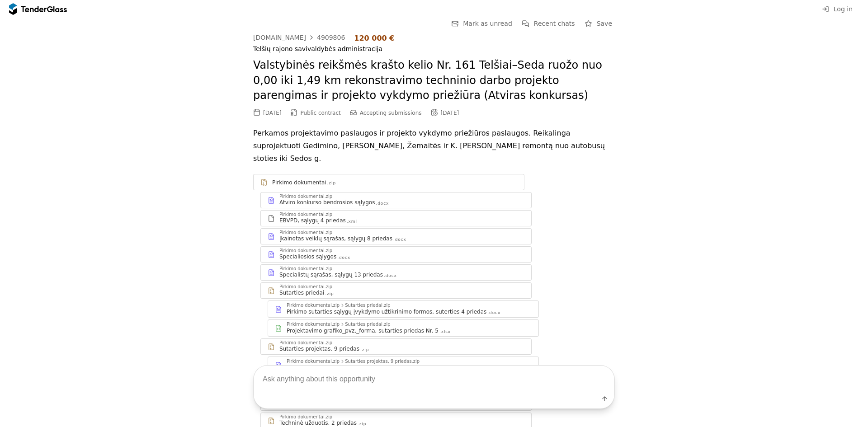 Image resolution: width=868 pixels, height=427 pixels. I want to click on div: Specialiosios sąlygos, so click(308, 257).